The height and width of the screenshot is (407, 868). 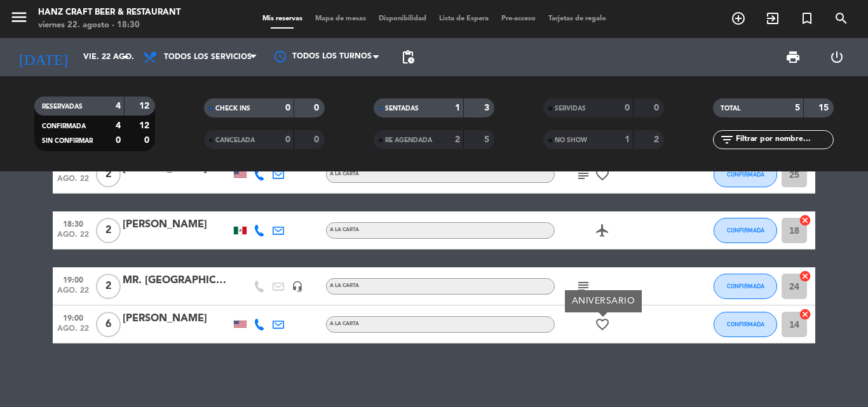 I want to click on span: print, so click(x=792, y=57).